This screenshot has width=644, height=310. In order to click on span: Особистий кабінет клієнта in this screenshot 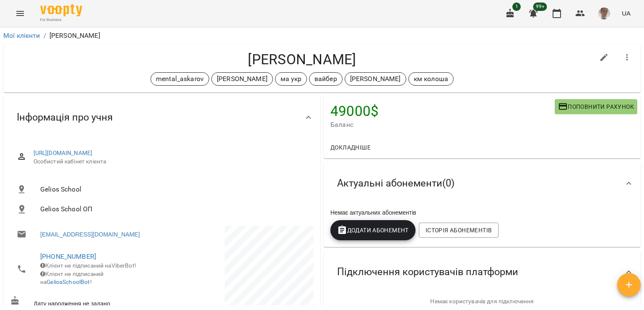, I will do `click(170, 162)`.